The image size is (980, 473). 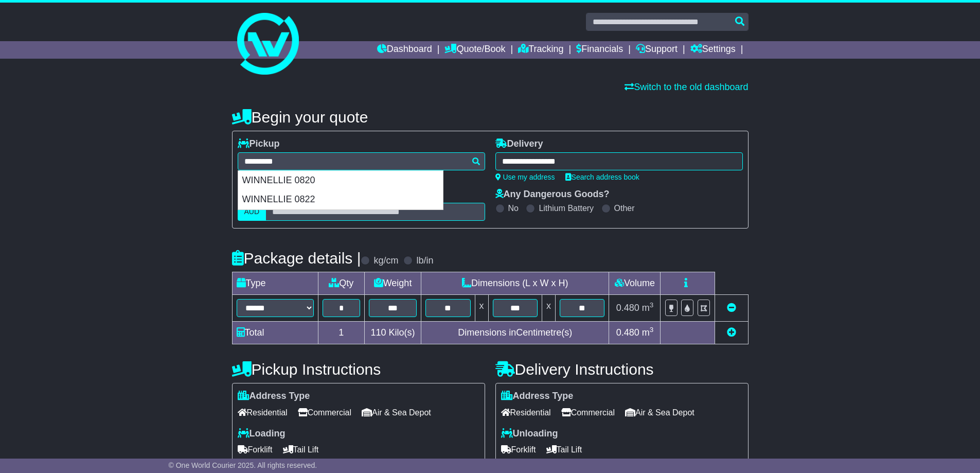 I want to click on h4: Begin your quote, so click(x=490, y=116).